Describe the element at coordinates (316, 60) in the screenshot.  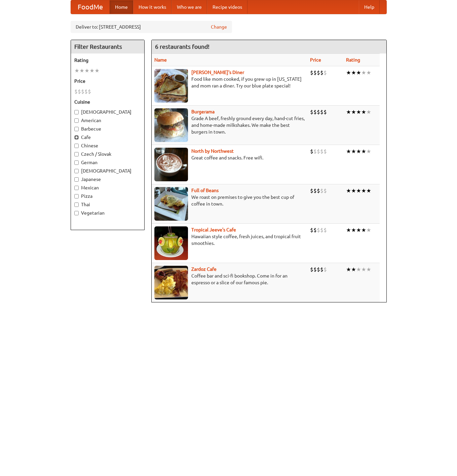
I see `a: Price` at that location.